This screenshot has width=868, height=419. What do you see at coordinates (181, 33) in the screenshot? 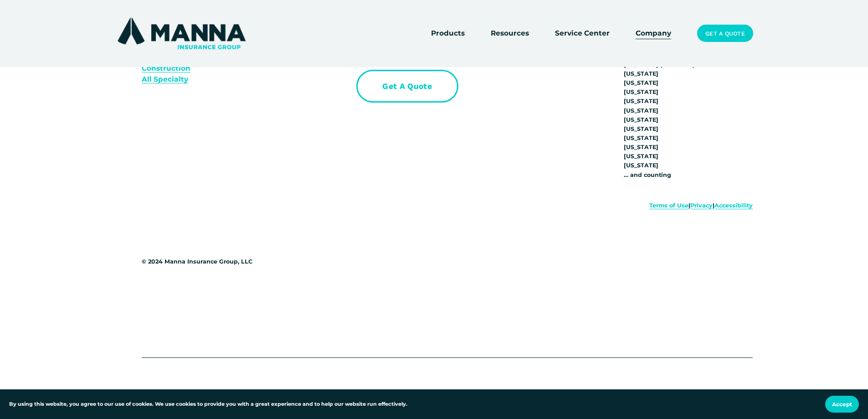
I see `img: Manna Insurance Group` at bounding box center [181, 33].